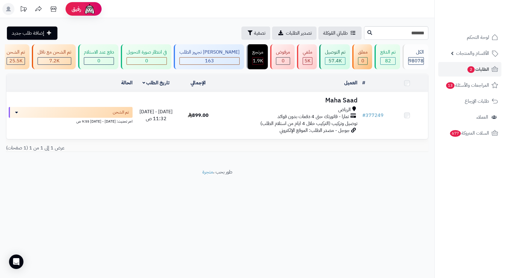 The image size is (505, 278). I want to click on span: 2, so click(471, 70).